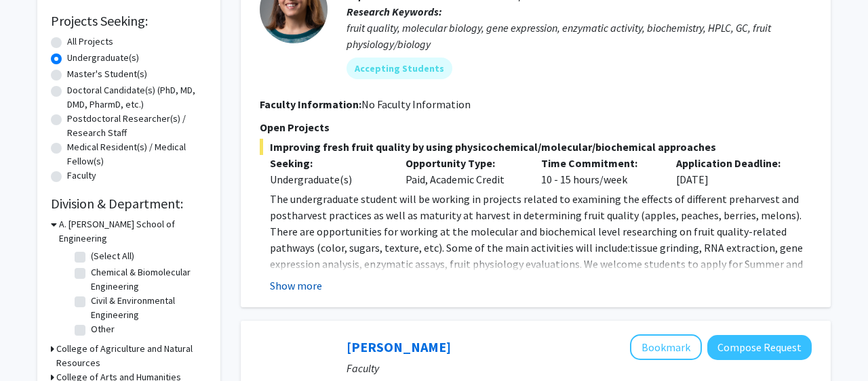 This screenshot has width=868, height=381. Describe the element at coordinates (328, 179) in the screenshot. I see `div: Undergraduate(s)` at that location.